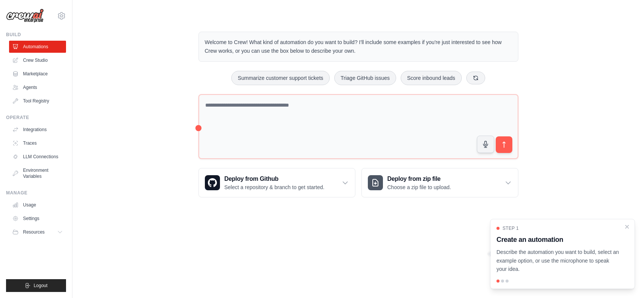  Describe the element at coordinates (358, 46) in the screenshot. I see `p: Welcome to Crew! What kind of automation do you want to build? I'll include some examples if you'...` at that location.